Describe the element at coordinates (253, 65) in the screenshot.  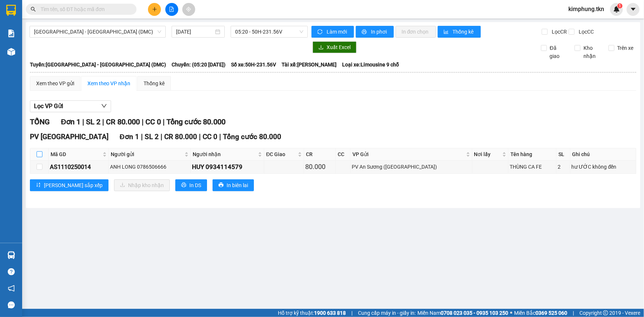
I see `span: Số xe: 50H-231.56V` at that location.